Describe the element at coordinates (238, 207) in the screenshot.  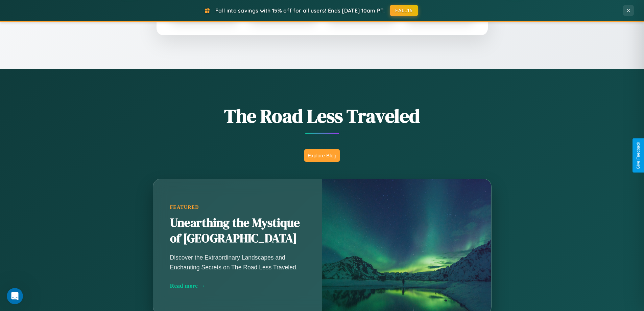
I see `div: Featured` at that location.